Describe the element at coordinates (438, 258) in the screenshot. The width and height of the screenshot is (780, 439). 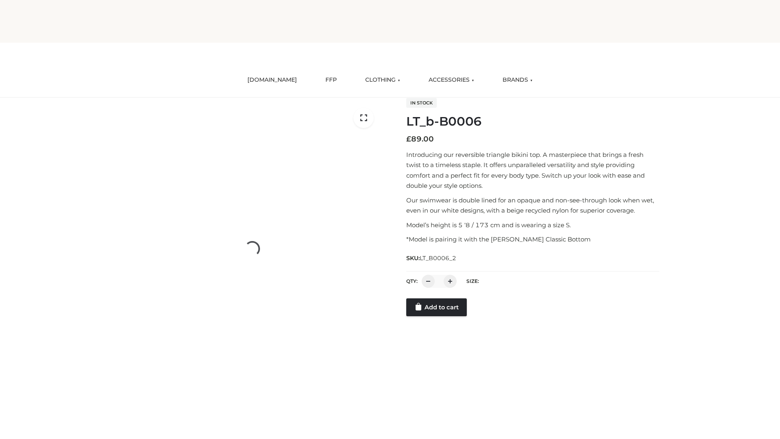
I see `span: LT_B0006_2` at that location.